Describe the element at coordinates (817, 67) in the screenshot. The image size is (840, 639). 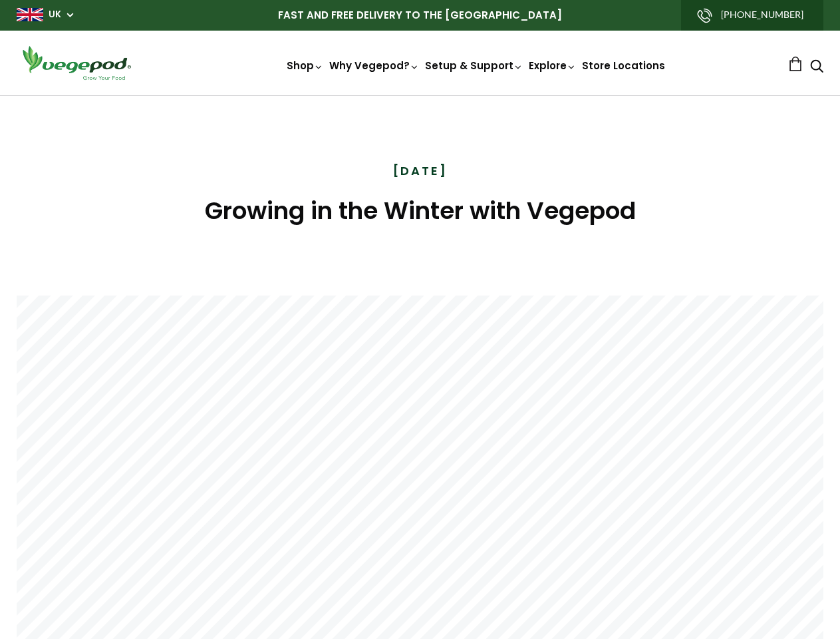
I see `a: Search` at that location.